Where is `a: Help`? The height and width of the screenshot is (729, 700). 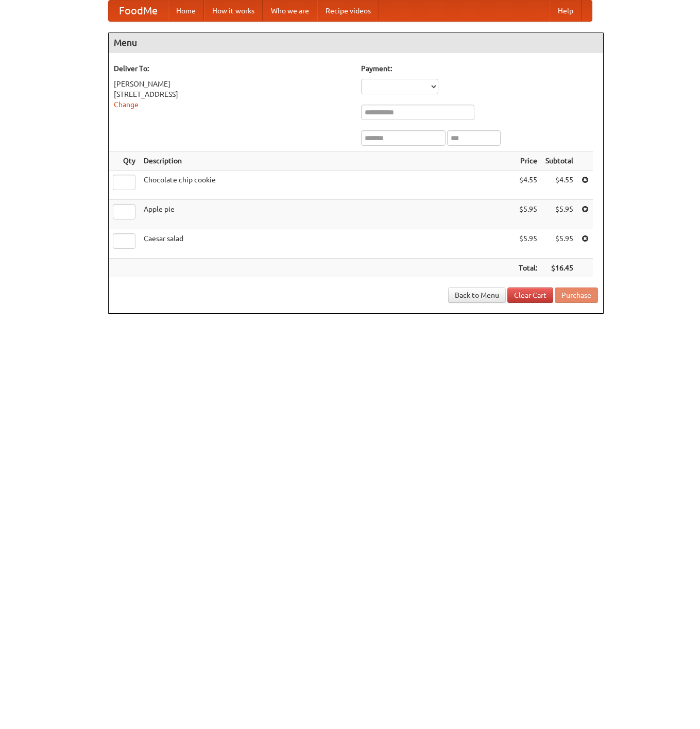
a: Help is located at coordinates (566, 11).